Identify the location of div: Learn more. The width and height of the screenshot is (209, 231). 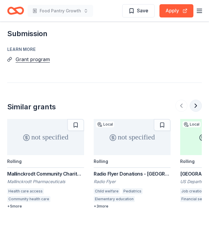
(105, 49).